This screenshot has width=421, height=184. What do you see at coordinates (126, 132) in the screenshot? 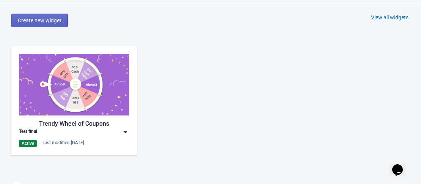
I see `img: dropdown.png` at bounding box center [126, 132].